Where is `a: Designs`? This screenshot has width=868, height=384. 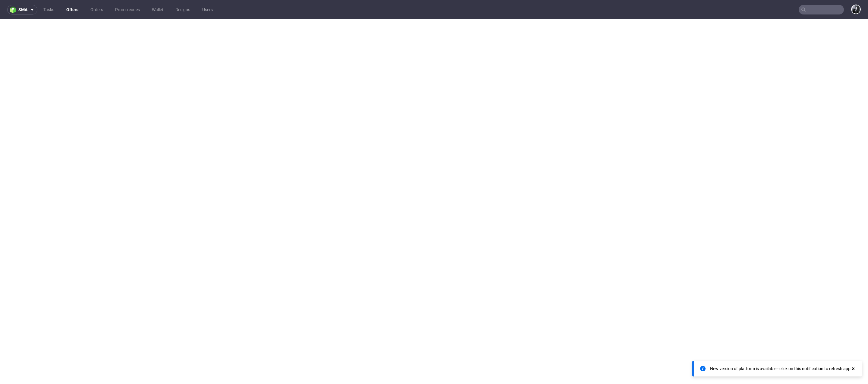 a: Designs is located at coordinates (182, 10).